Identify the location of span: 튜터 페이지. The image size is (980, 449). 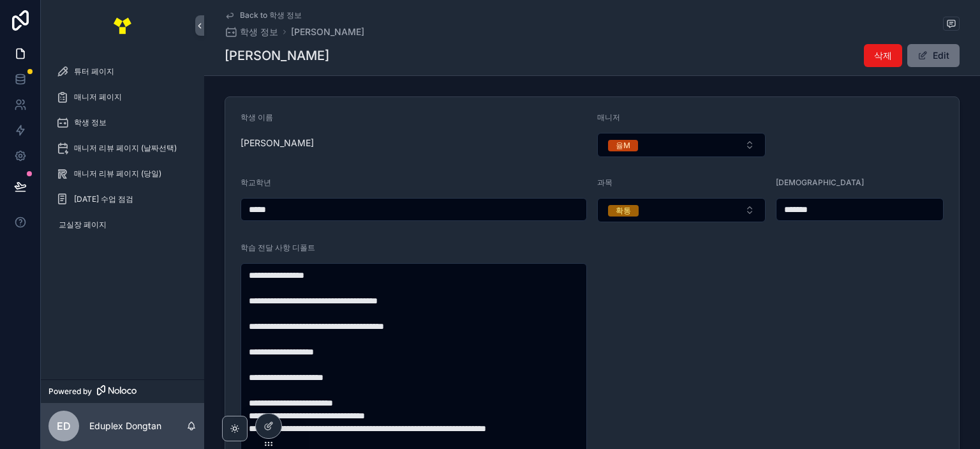
(94, 71).